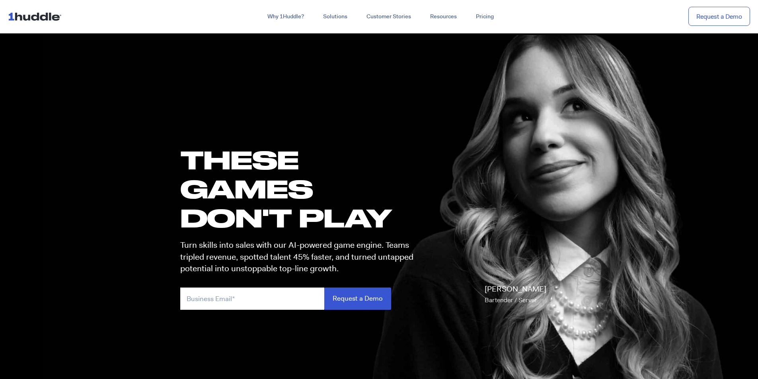 The image size is (758, 379). What do you see at coordinates (335, 17) in the screenshot?
I see `a: Solutions` at bounding box center [335, 17].